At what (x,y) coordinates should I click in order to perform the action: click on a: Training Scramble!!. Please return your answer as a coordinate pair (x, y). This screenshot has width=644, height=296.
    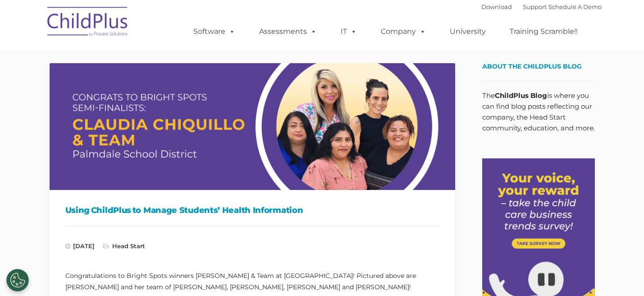
    Looking at the image, I should click on (544, 32).